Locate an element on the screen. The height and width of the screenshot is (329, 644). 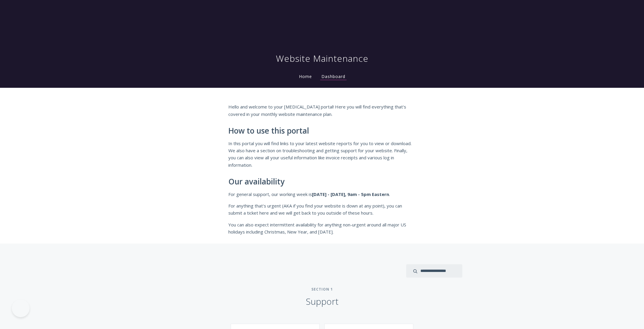
p: You can also expect intermittent availability for anything non-urgent around all major US holiday... is located at coordinates (322, 228).